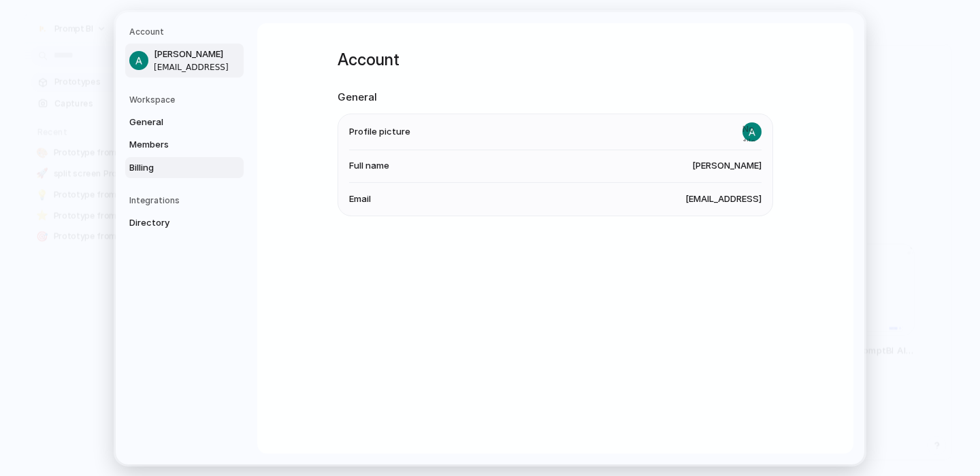 The height and width of the screenshot is (476, 980). Describe the element at coordinates (173, 167) in the screenshot. I see `span: Billing` at that location.